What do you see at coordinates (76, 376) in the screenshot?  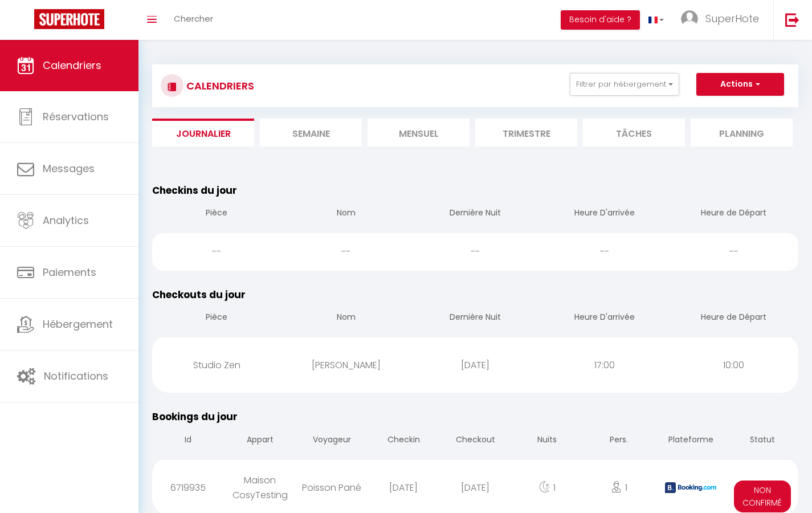 I see `span: Notifications` at bounding box center [76, 376].